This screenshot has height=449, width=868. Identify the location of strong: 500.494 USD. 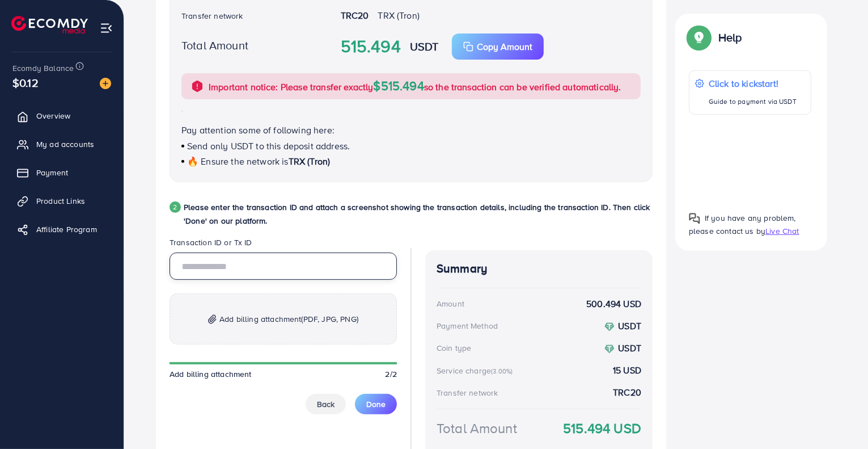
(613, 304).